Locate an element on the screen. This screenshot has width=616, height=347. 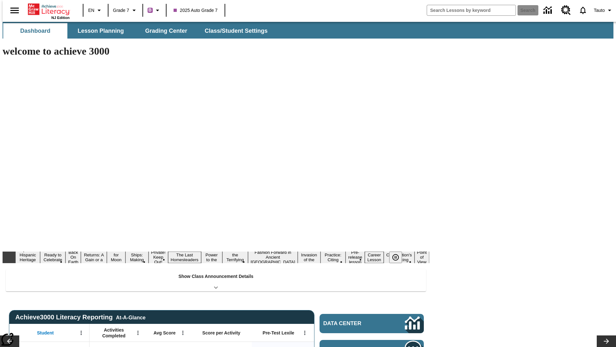
button: Slide 13 Mixed Practice: Citing Evidence is located at coordinates (333, 257).